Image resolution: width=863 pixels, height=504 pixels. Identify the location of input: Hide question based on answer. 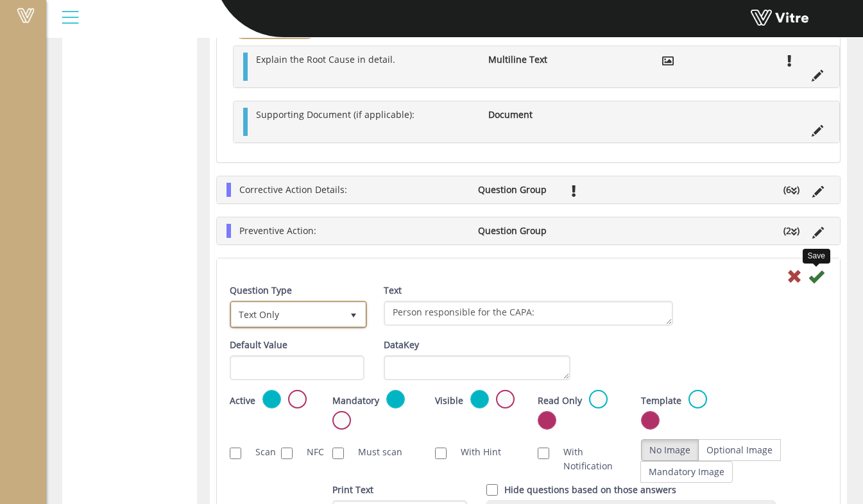
(492, 490).